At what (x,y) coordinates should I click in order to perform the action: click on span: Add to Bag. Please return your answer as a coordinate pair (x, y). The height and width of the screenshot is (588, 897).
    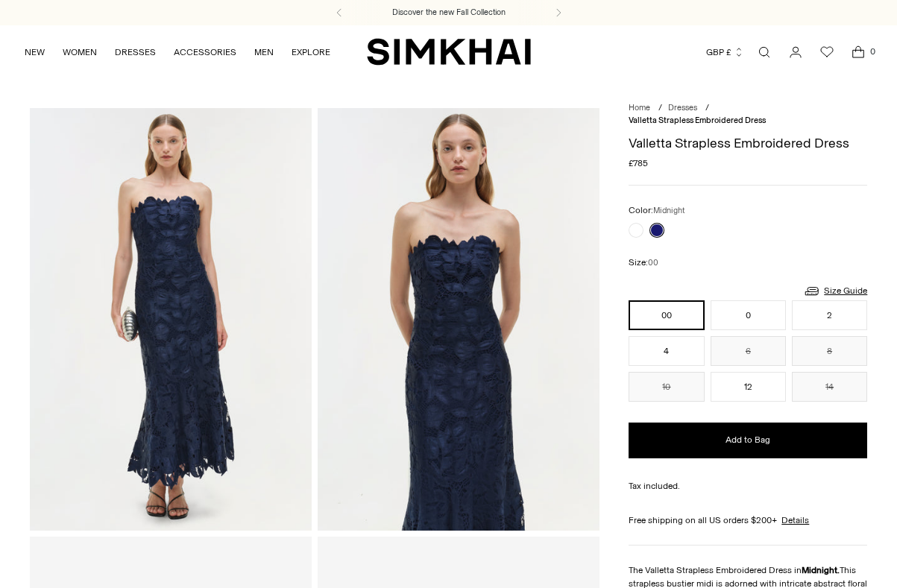
    Looking at the image, I should click on (748, 439).